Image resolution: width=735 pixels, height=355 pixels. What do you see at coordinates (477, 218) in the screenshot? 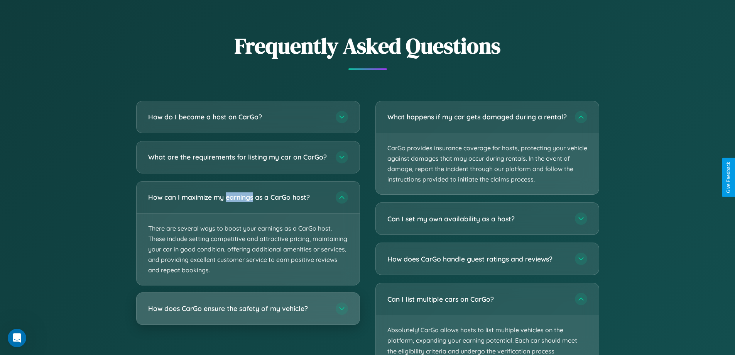
I see `h3: Can I set my own availability as a host?` at bounding box center [477, 218].